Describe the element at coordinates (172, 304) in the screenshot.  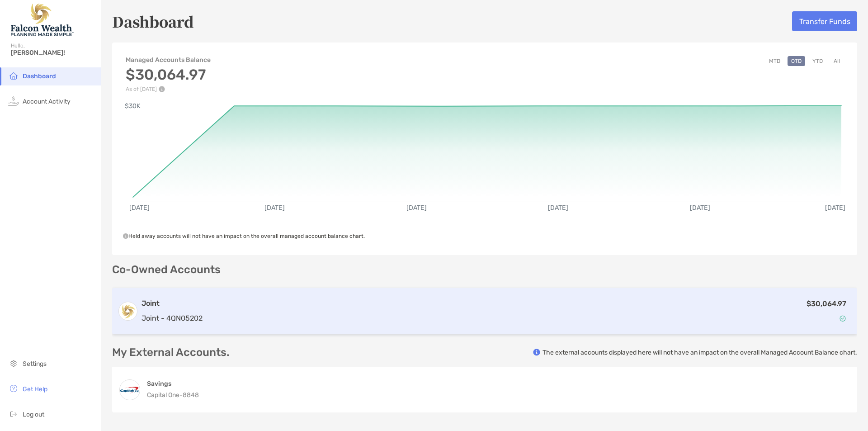
I see `h3: Joint` at that location.